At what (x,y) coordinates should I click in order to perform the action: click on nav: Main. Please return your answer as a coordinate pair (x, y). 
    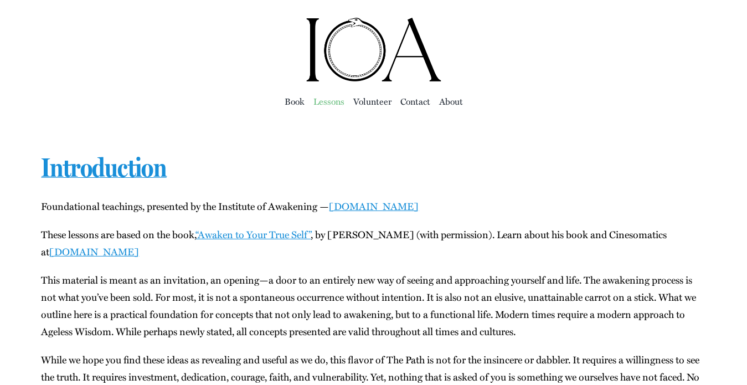
    Looking at the image, I should click on (373, 101).